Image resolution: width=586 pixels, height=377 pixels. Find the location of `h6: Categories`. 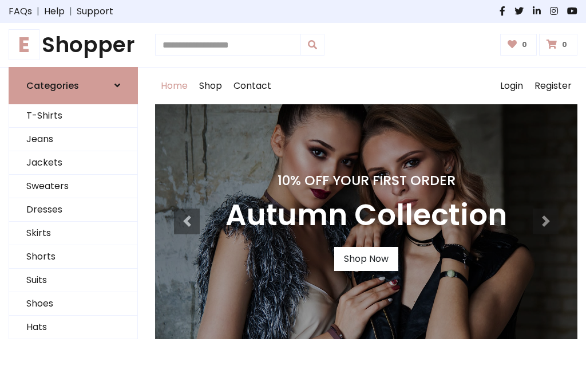

h6: Categories is located at coordinates (53, 85).